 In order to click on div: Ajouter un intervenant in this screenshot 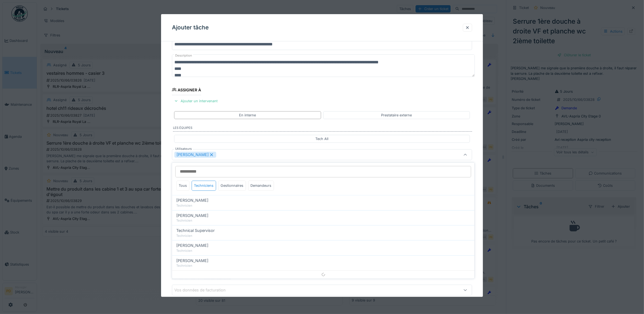, I will do `click(196, 101)`.